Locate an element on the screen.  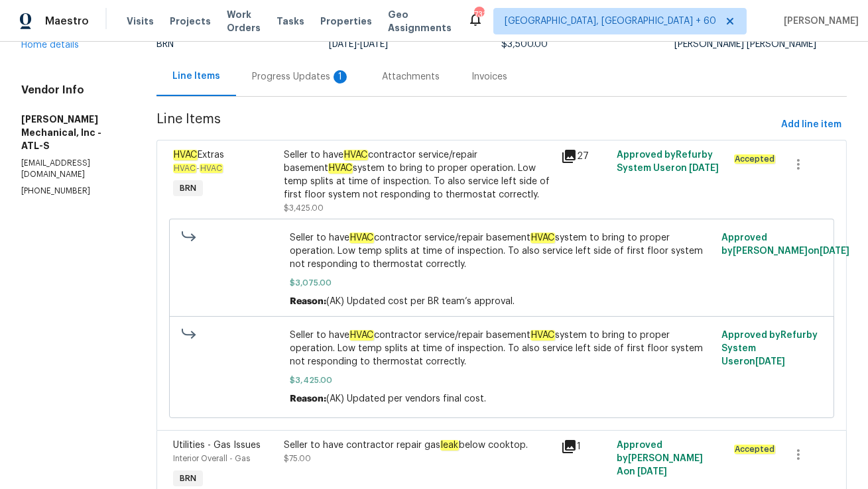
button: Add line item is located at coordinates (811, 125).